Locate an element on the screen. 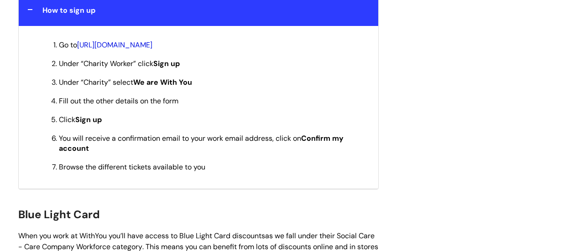  span: Go to is located at coordinates (105, 45).